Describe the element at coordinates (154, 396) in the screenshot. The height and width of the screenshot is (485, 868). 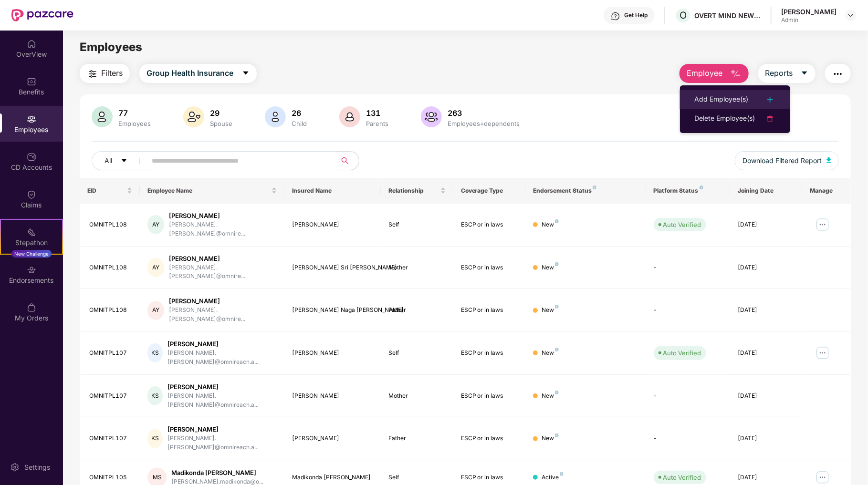
I see `div: KS` at that location.